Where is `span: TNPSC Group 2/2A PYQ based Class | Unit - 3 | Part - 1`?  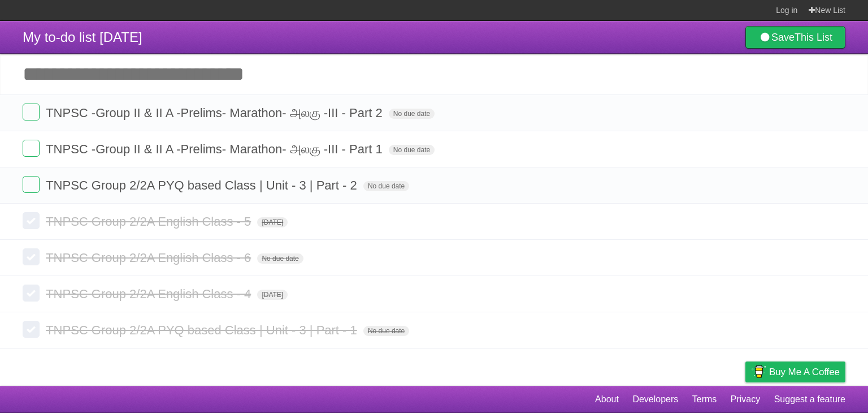
span: TNPSC Group 2/2A PYQ based Class | Unit - 3 | Part - 1 is located at coordinates (203, 330).